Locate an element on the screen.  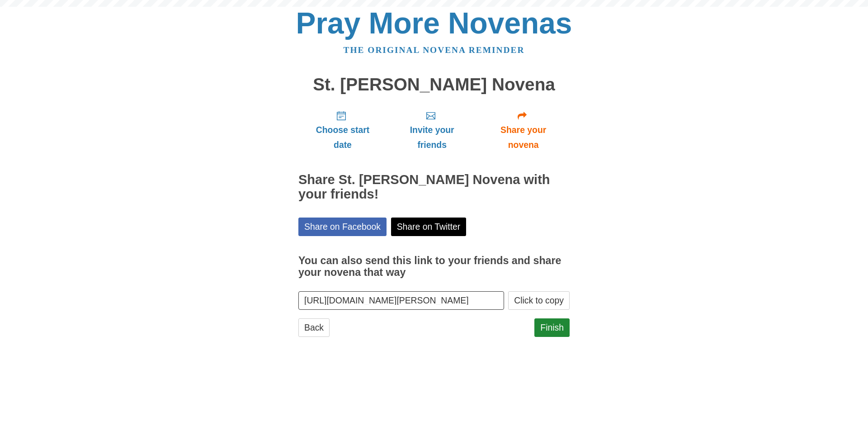
a: Pray More Novenas is located at coordinates (434, 23).